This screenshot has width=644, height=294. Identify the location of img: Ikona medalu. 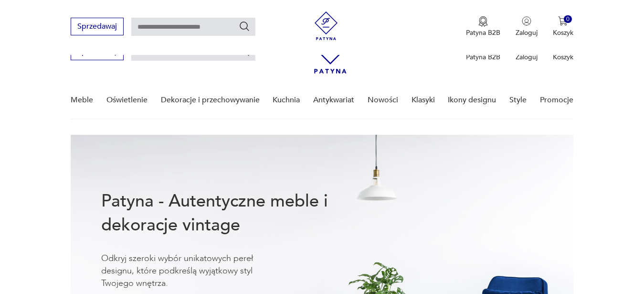
(483, 22).